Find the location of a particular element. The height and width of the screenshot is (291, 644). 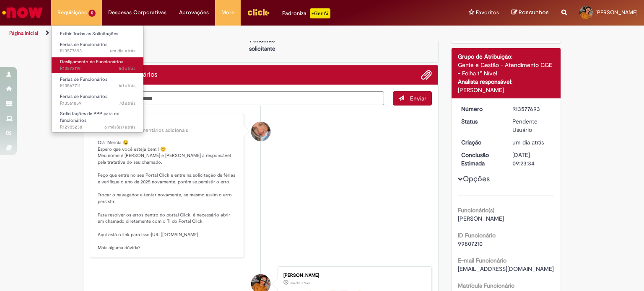

a: Aberto R13572119 : Desligamento de Funcionários is located at coordinates (98, 65).